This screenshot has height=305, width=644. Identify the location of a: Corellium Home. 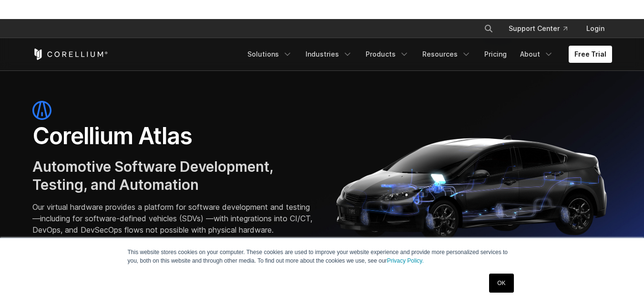
(70, 54).